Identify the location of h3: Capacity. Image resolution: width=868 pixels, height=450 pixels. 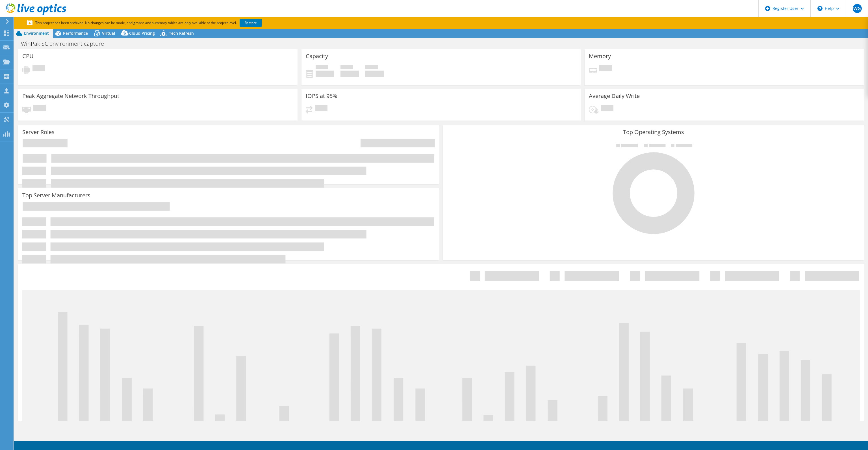
(317, 56).